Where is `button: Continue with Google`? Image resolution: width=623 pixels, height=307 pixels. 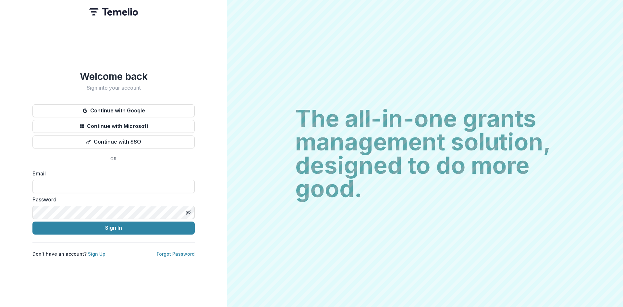
button: Continue with Google is located at coordinates (114, 111).